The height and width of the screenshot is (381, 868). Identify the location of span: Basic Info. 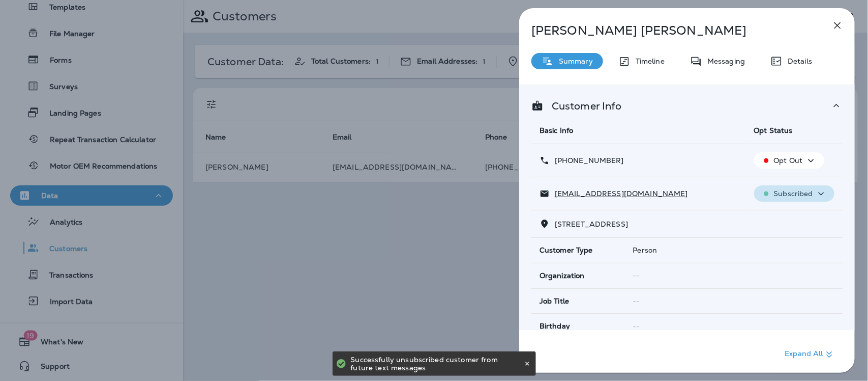
(556, 130).